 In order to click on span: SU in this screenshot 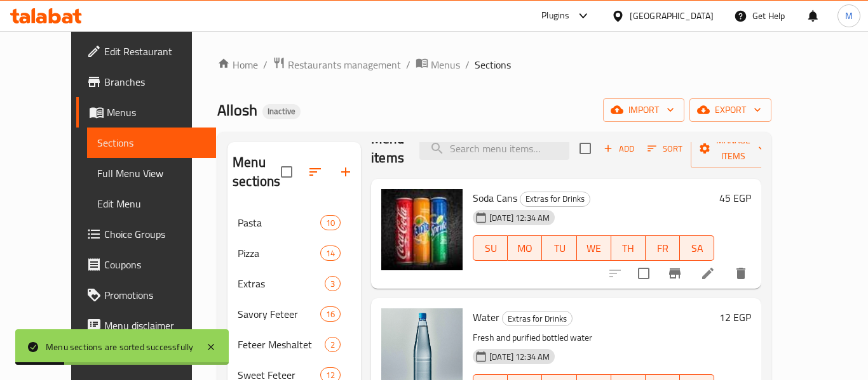, I will do `click(491, 249)`.